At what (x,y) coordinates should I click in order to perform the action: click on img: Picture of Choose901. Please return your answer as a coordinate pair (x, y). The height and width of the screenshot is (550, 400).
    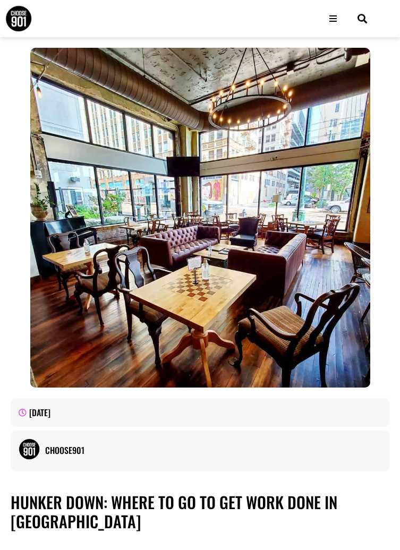
    Looking at the image, I should click on (29, 449).